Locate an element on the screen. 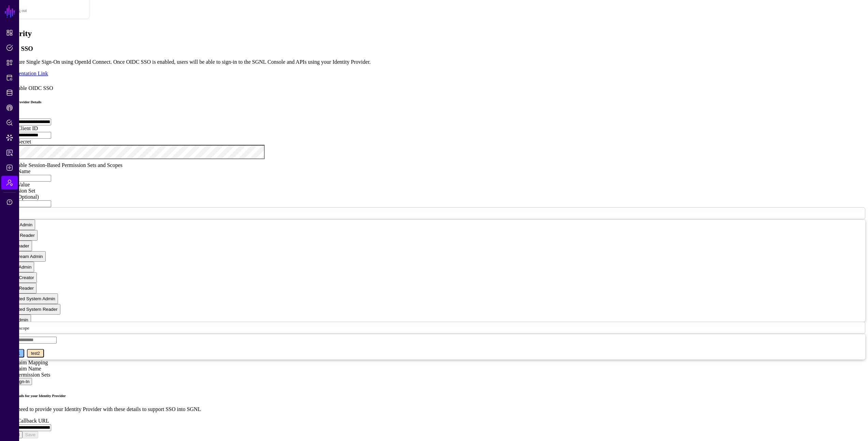 The width and height of the screenshot is (868, 441). a: Documentation Link is located at coordinates (25, 73).